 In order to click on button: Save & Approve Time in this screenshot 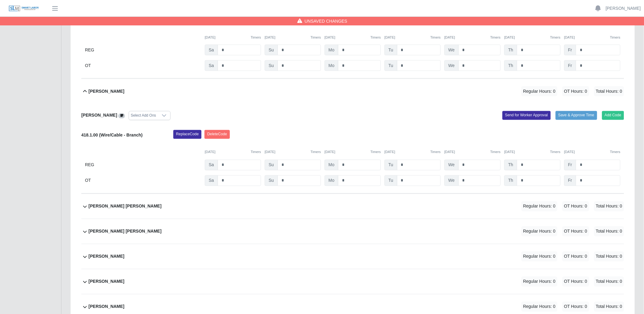, I will do `click(577, 115)`.